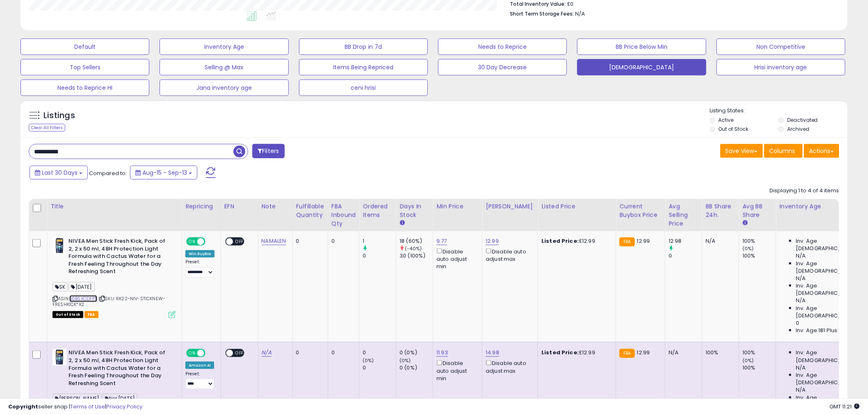  I want to click on div: 12.98, so click(685, 241).